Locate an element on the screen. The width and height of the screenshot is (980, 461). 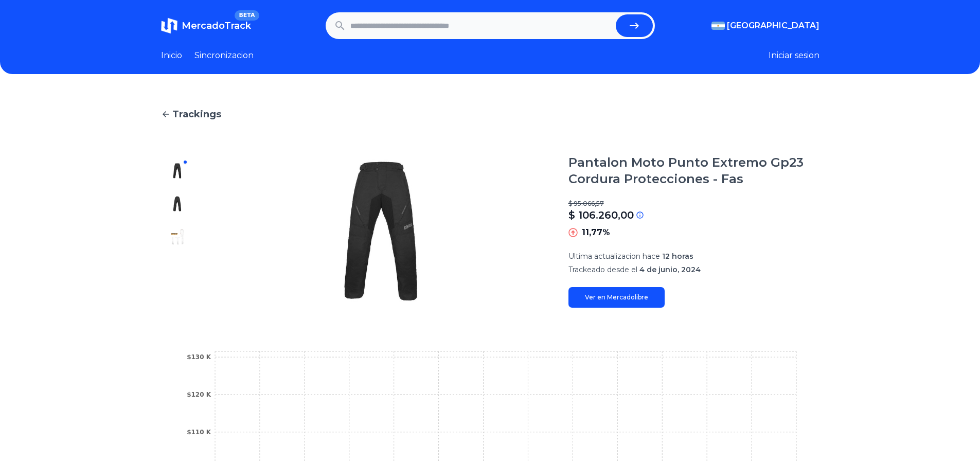
span: 4 de junio, 2024 is located at coordinates (670, 269).